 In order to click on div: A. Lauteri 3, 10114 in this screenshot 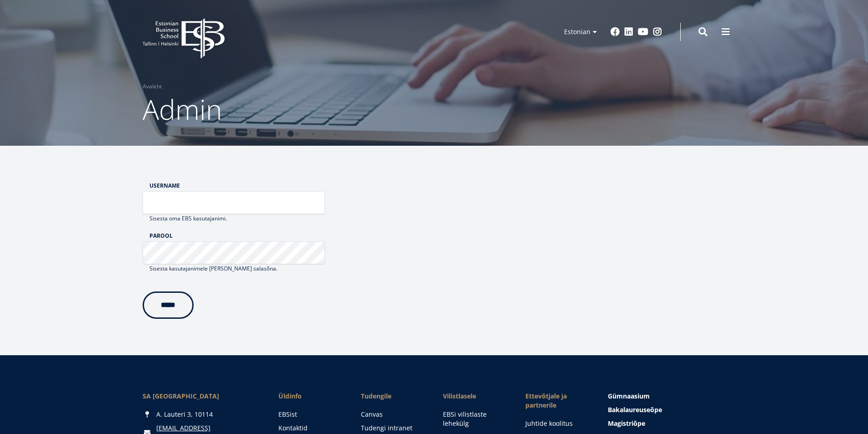, I will do `click(202, 414)`.